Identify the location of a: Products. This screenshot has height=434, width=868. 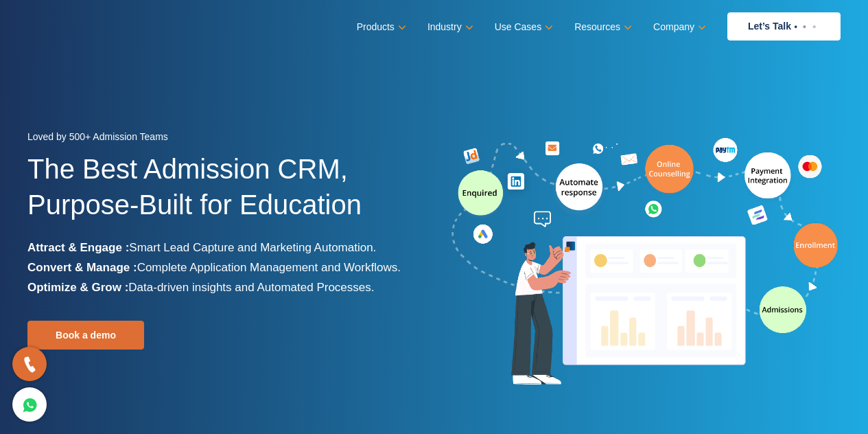
(380, 27).